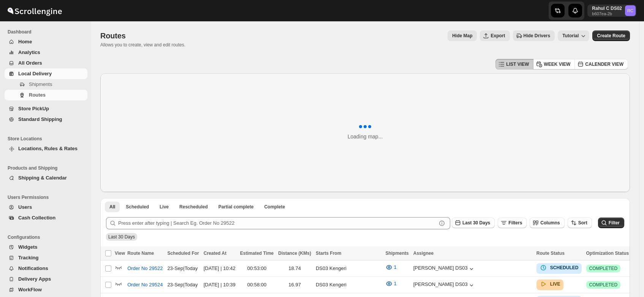  Describe the element at coordinates (46, 95) in the screenshot. I see `button: Routes` at that location.